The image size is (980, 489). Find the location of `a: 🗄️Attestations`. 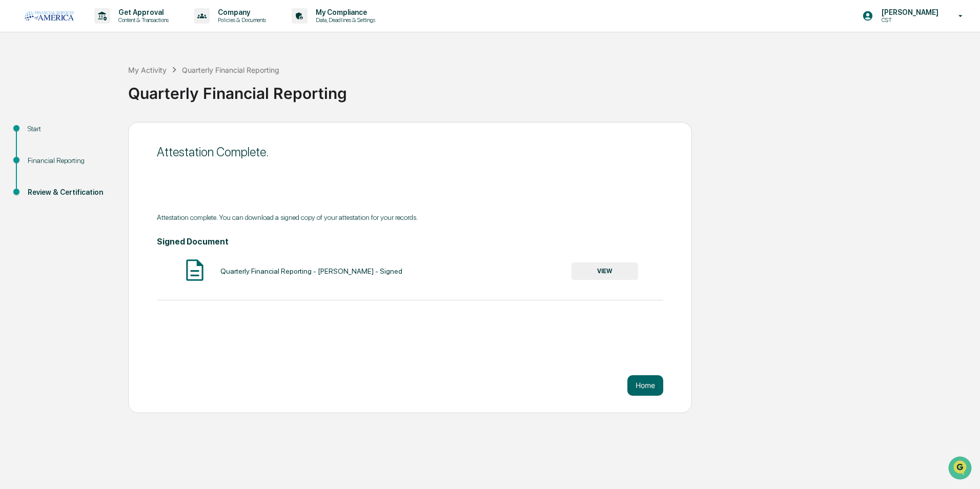

a: 🗄️Attestations is located at coordinates (100, 134).